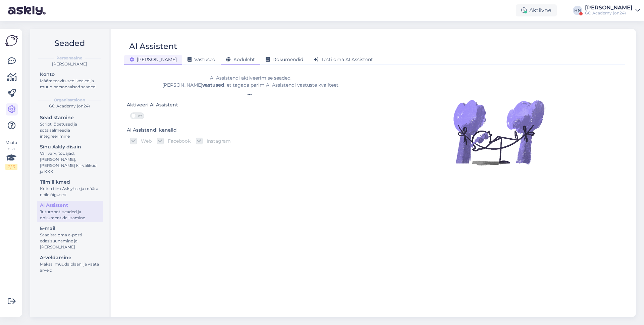 This screenshot has height=325, width=644. Describe the element at coordinates (70, 80) in the screenshot. I see `a: KontoMäära teavitused, keeled ja muud personaalsed seaded` at that location.